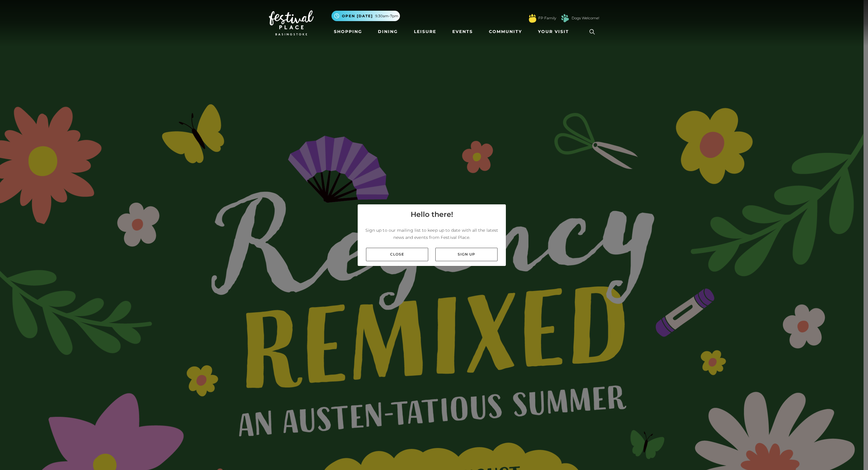 Image resolution: width=868 pixels, height=470 pixels. Describe the element at coordinates (553, 32) in the screenshot. I see `span: Your Visit` at that location.